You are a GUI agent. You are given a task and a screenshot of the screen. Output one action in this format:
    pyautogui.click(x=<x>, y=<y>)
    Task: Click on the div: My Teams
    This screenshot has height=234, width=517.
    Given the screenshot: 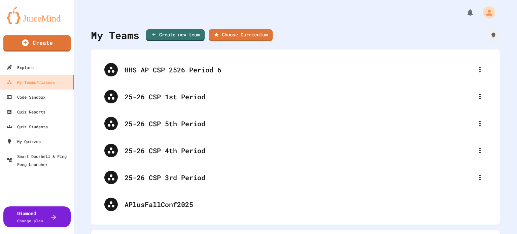 What is the action you would take?
    pyautogui.click(x=115, y=35)
    